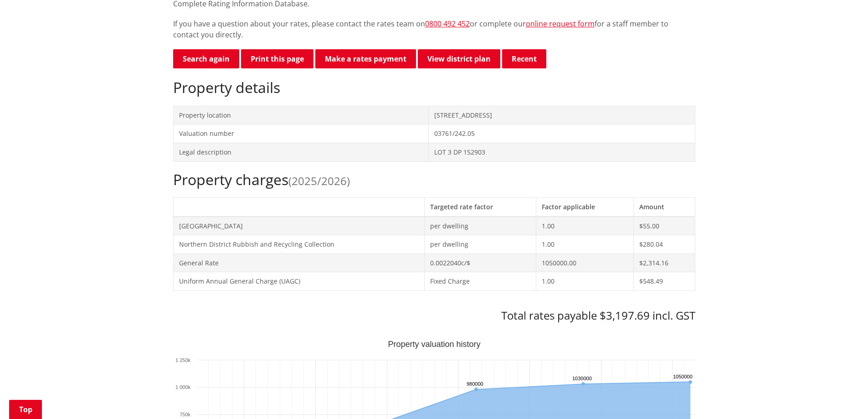  I want to click on button: Recent, so click(524, 59).